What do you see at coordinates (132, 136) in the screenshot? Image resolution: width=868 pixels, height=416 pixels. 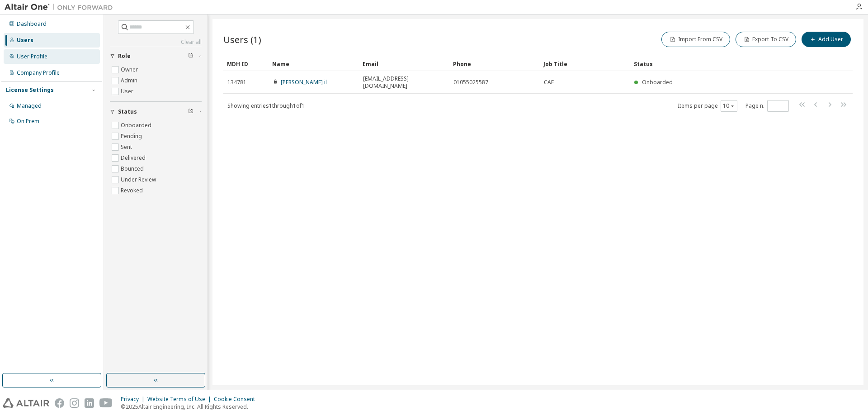 I see `label: Pending` at bounding box center [132, 136].